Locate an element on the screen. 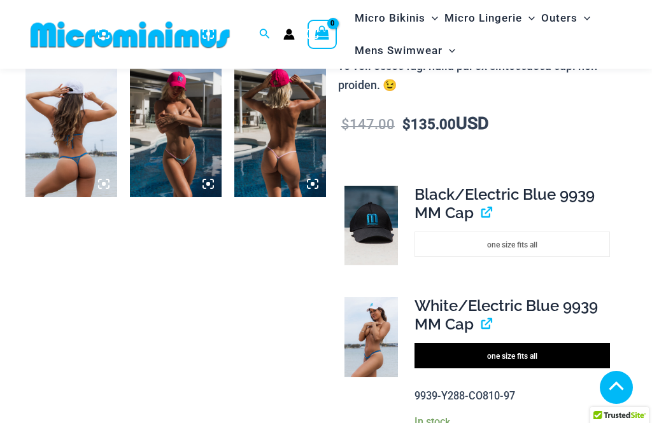  p: 9939-Y288-CO810-97 is located at coordinates (515, 397).